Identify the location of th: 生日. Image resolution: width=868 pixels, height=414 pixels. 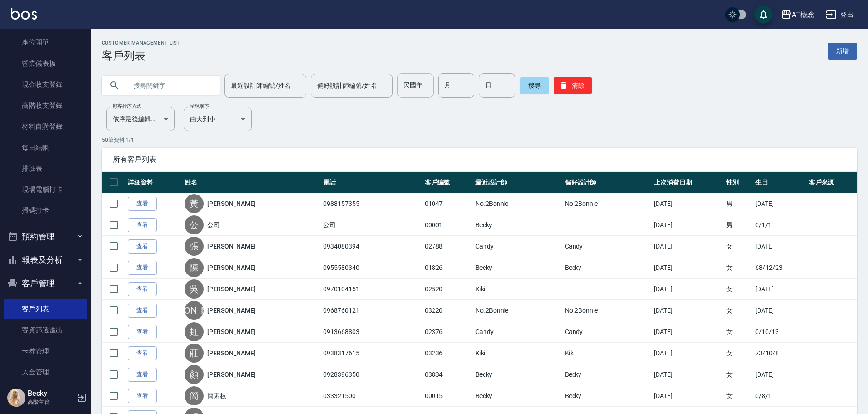
(780, 182).